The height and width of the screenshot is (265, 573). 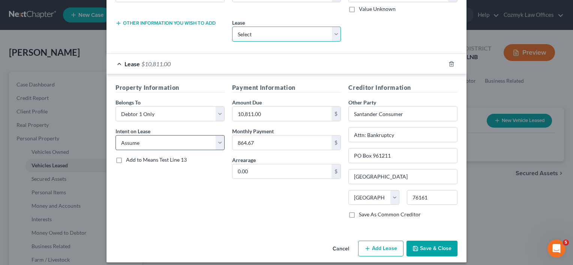 What do you see at coordinates (377, 9) in the screenshot?
I see `label: Value Unknown` at bounding box center [377, 9].